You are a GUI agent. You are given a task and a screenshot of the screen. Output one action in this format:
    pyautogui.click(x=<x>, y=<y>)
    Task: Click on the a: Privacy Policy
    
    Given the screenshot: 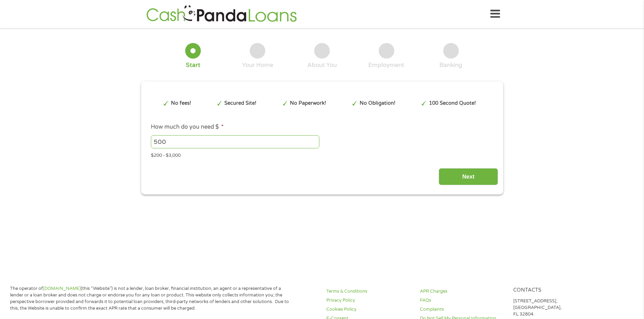 What is the action you would take?
    pyautogui.click(x=369, y=300)
    